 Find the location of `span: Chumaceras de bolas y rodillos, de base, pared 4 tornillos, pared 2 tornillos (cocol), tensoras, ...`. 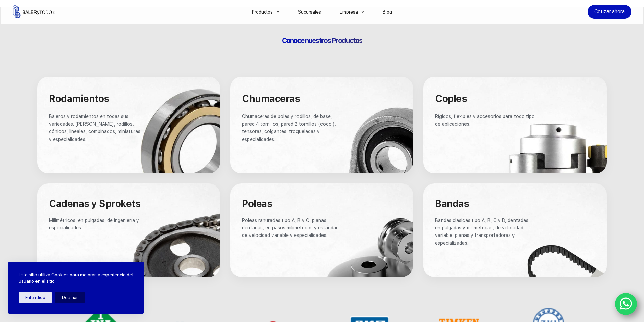

span: Chumaceras de bolas y rodillos, de base, pared 4 tornillos, pared 2 tornillos (cocol), tensoras, ... is located at coordinates (290, 127).